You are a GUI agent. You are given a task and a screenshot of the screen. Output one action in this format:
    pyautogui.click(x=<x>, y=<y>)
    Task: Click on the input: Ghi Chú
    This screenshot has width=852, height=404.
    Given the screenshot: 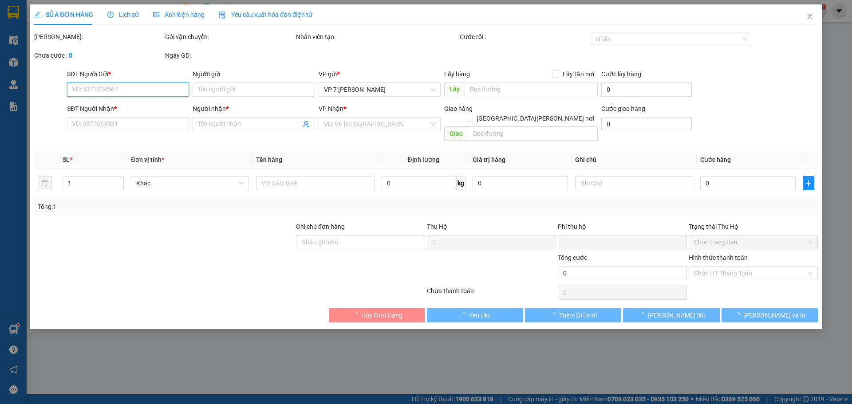 What is the action you would take?
    pyautogui.click(x=634, y=183)
    